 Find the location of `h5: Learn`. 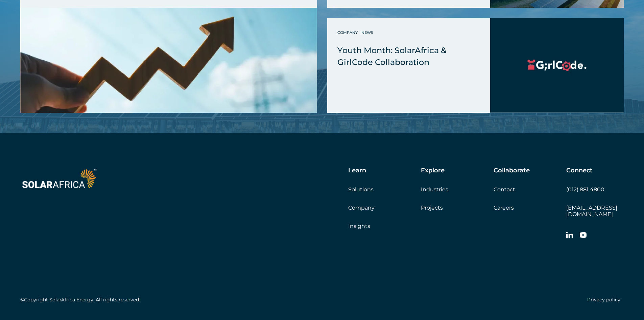

h5: Learn is located at coordinates (357, 170).